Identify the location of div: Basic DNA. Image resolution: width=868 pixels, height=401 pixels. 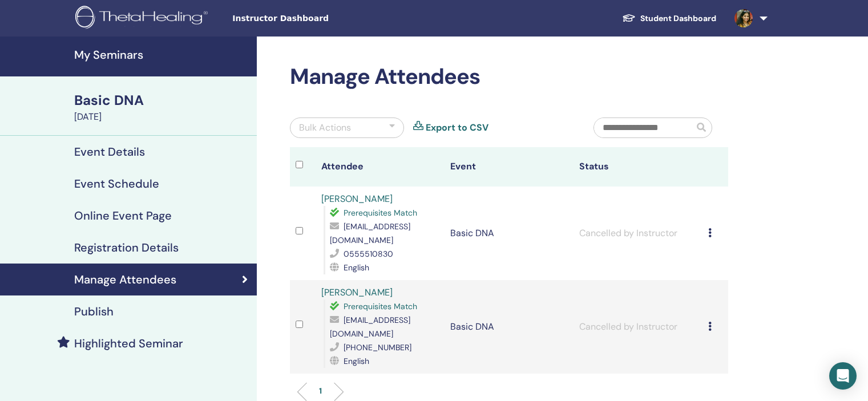
(162, 100).